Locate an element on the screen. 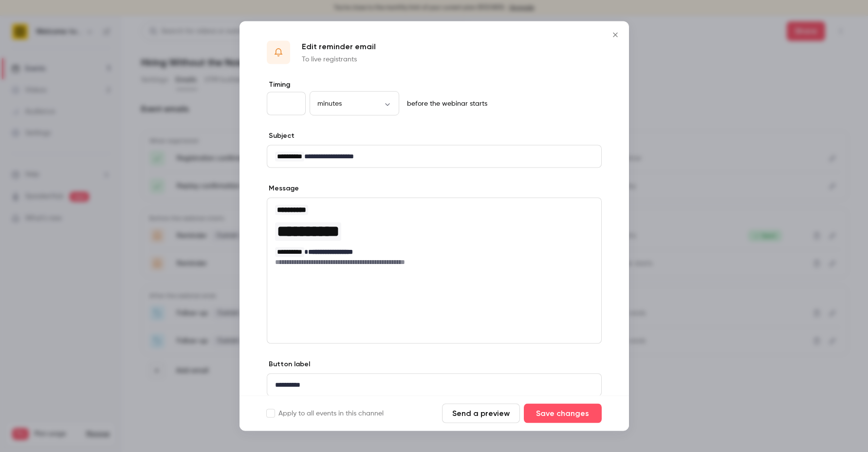 This screenshot has width=868, height=452. label: Message is located at coordinates (283, 188).